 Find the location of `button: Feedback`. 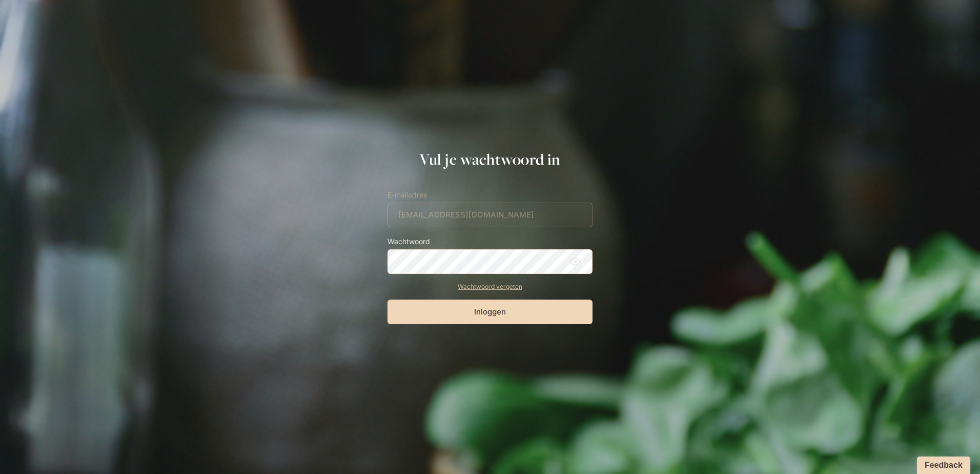

button: Feedback is located at coordinates (32, 12).